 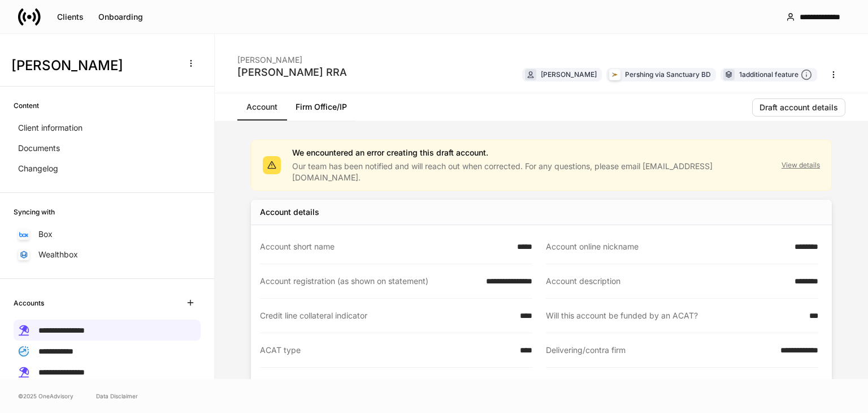 What do you see at coordinates (46, 396) in the screenshot?
I see `span: © 2025 OneAdvisory` at bounding box center [46, 396].